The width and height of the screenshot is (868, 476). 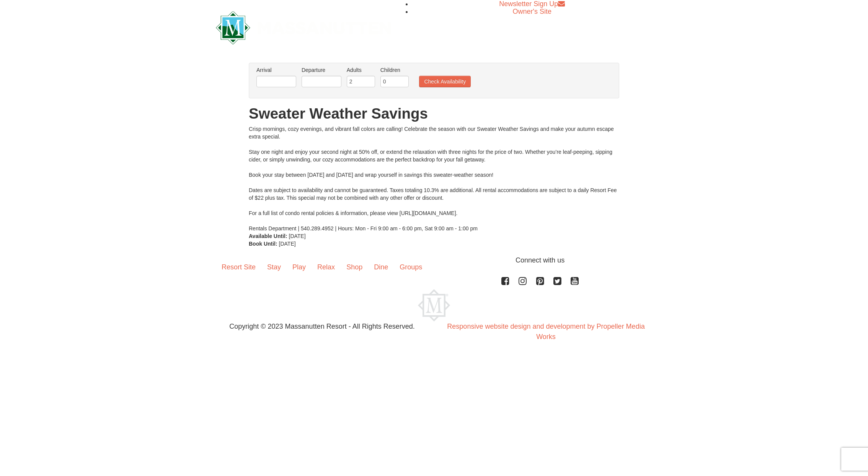 What do you see at coordinates (445, 82) in the screenshot?
I see `button: Check Availability` at bounding box center [445, 82].